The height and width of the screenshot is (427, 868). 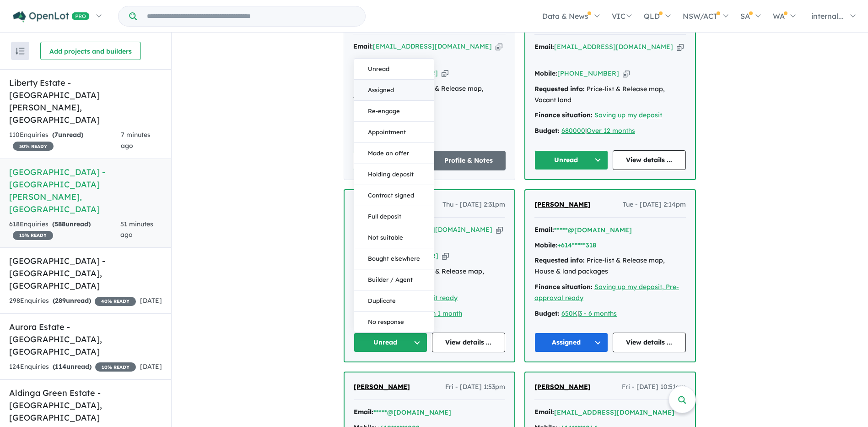 What do you see at coordinates (56, 135) in the screenshot?
I see `span: 7` at bounding box center [56, 135].